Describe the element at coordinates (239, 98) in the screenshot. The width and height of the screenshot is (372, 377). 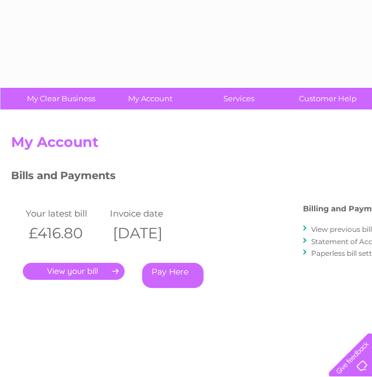
I see `a: Services` at that location.